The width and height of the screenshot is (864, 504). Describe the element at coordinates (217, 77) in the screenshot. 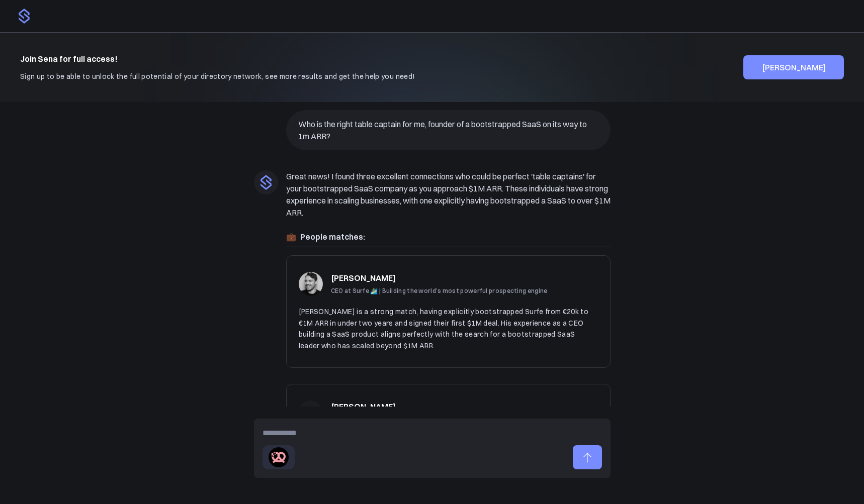

I see `p: Sign up to be able to unlock the full potential of your directory network, see more results and g...` at that location.